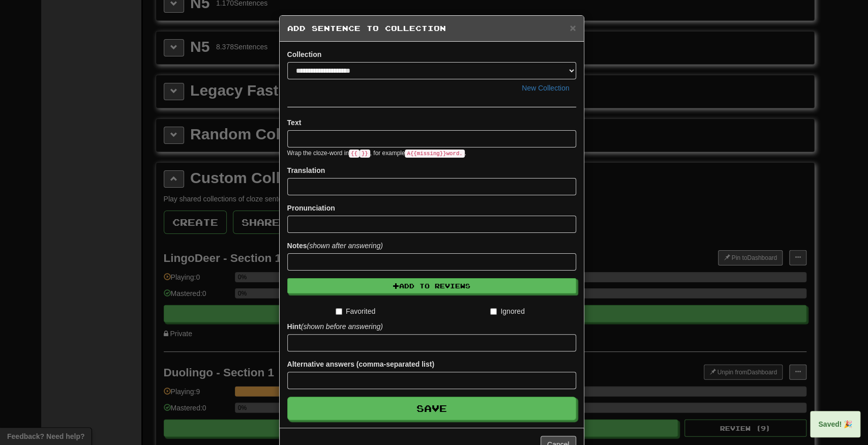 The height and width of the screenshot is (445, 868). Describe the element at coordinates (432, 286) in the screenshot. I see `button: Add to Reviews` at that location.